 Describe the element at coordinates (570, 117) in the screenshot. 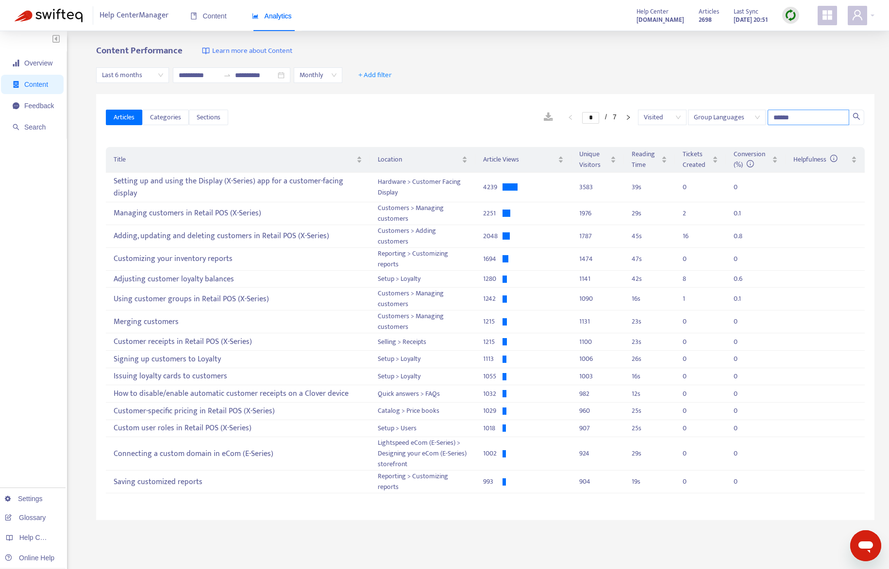

I see `button: left` at that location.